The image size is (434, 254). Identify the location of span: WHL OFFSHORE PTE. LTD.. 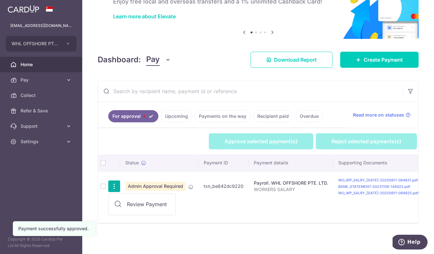
(35, 44).